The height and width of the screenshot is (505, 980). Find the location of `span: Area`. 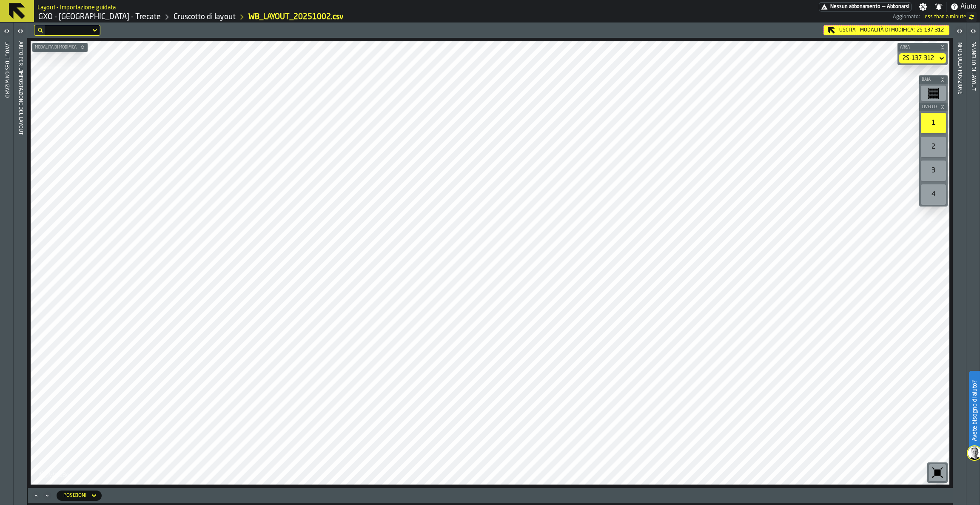

span: Area is located at coordinates (918, 47).